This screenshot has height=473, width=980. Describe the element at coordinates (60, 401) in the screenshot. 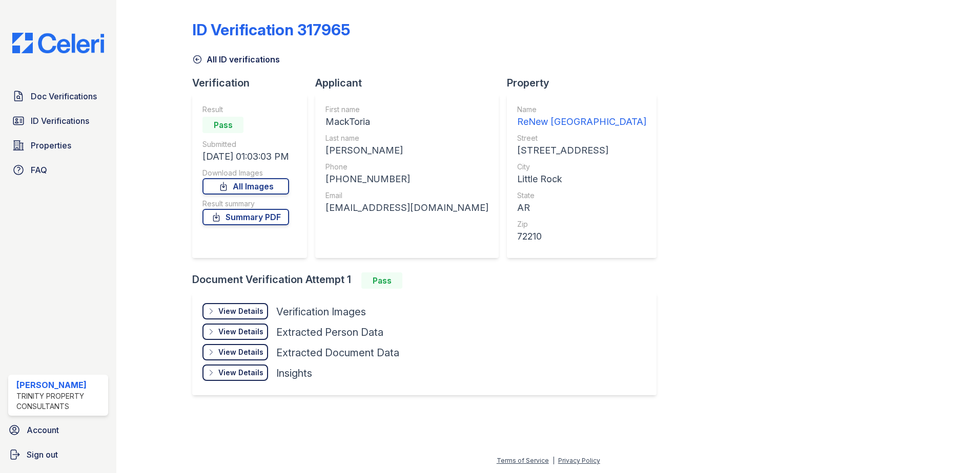

I see `div: Trinity Property Consultants` at that location.